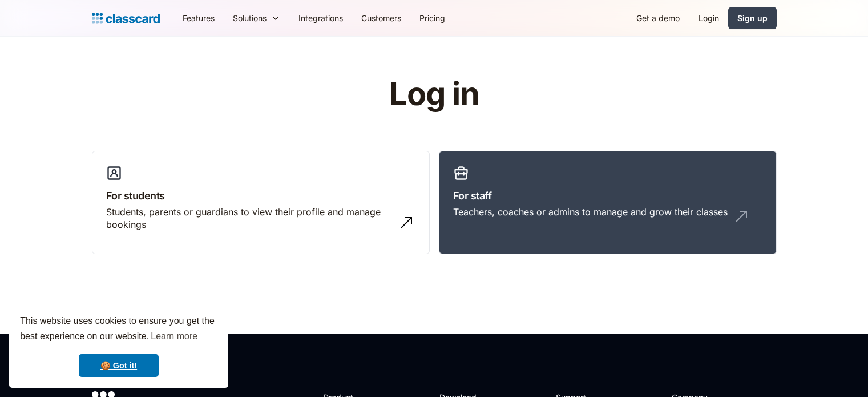 This screenshot has height=397, width=868. Describe the element at coordinates (118, 345) in the screenshot. I see `div: cookieconsent` at that location.